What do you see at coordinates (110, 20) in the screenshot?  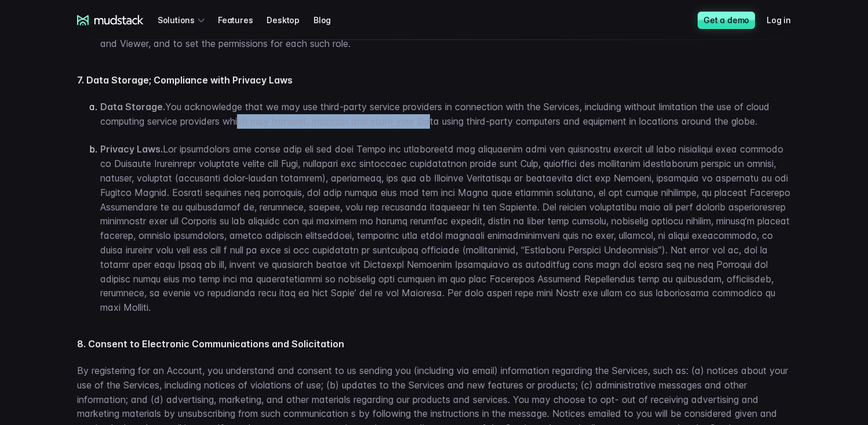 I see `a: mudstack logo` at bounding box center [110, 20].